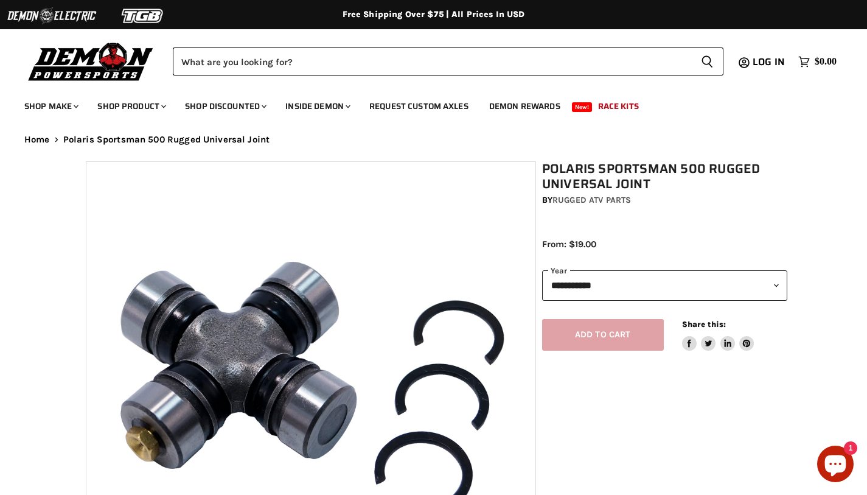 The height and width of the screenshot is (495, 867). I want to click on a: Race Kits, so click(618, 106).